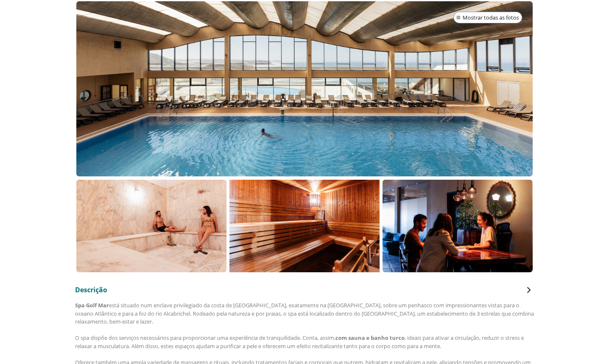 The image size is (609, 364). I want to click on button: Descrição, so click(305, 290).